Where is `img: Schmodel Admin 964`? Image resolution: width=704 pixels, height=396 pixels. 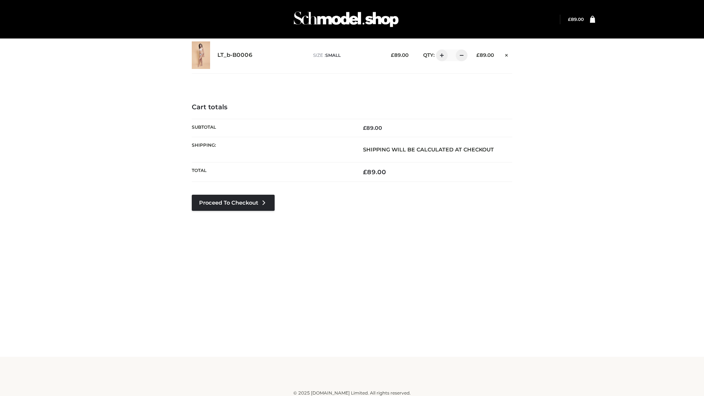 img: Schmodel Admin 964 is located at coordinates (346, 19).